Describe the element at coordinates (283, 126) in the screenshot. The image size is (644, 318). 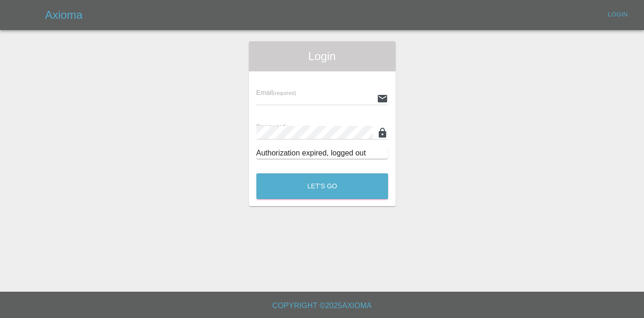
I see `span: Password` at that location.